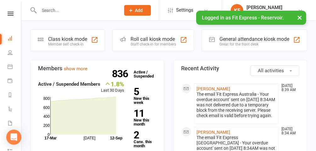 This screenshot has width=316, height=151. What do you see at coordinates (14, 67) in the screenshot?
I see `a: Calendar` at bounding box center [14, 67].